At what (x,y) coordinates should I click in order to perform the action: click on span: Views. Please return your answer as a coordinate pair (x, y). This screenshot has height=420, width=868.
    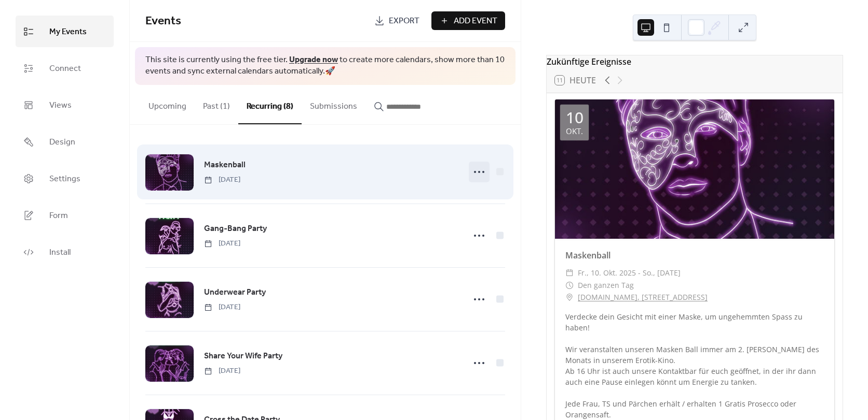
    Looking at the image, I should click on (60, 106).